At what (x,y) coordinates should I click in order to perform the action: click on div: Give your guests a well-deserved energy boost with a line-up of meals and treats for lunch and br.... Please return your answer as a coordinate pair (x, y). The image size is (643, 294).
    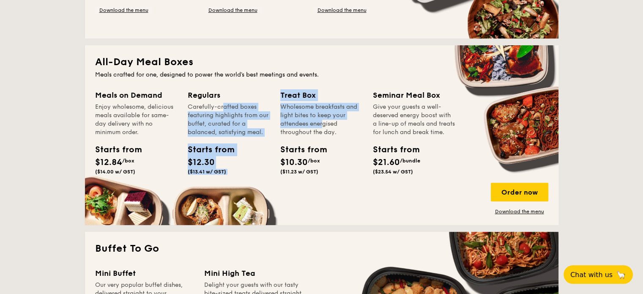
    Looking at the image, I should click on (414, 120).